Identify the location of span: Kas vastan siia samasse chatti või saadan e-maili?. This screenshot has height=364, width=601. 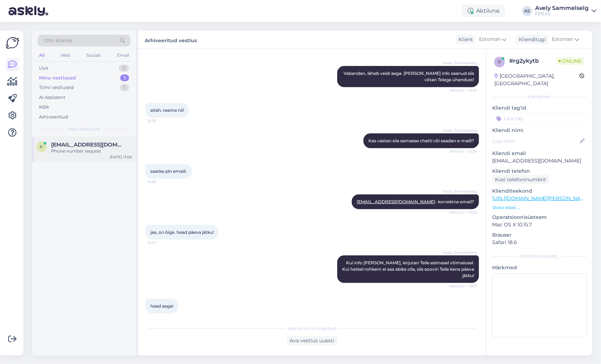
(421, 140).